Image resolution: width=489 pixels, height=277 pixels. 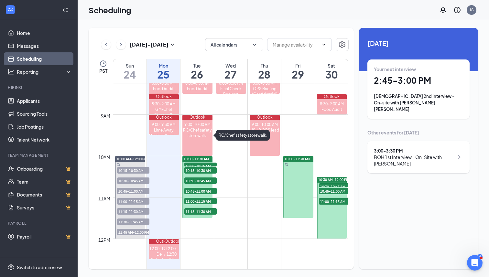 What do you see at coordinates (264, 133) in the screenshot?
I see `div: USHR OPS lead Call` at bounding box center [264, 133].